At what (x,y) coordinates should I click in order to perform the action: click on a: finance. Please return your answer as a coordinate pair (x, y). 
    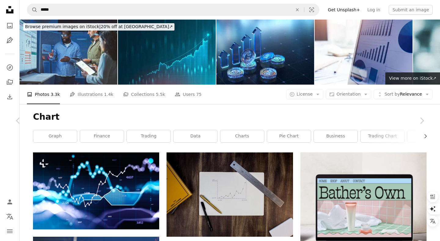
    Looking at the image, I should click on (102, 136).